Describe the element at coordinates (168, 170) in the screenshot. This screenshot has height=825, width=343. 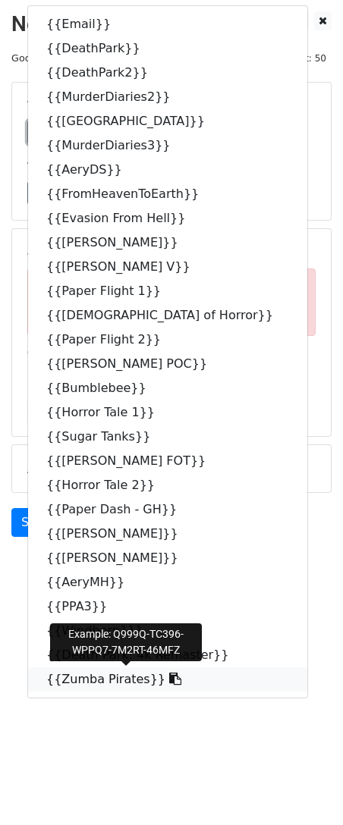
I see `a: {{AeryDS}}` at that location.